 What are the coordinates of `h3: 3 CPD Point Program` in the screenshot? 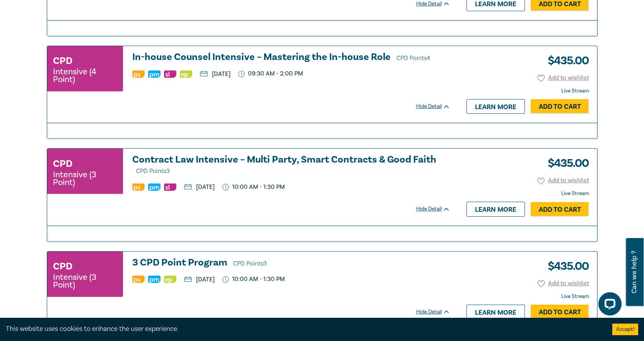 It's located at (291, 263).